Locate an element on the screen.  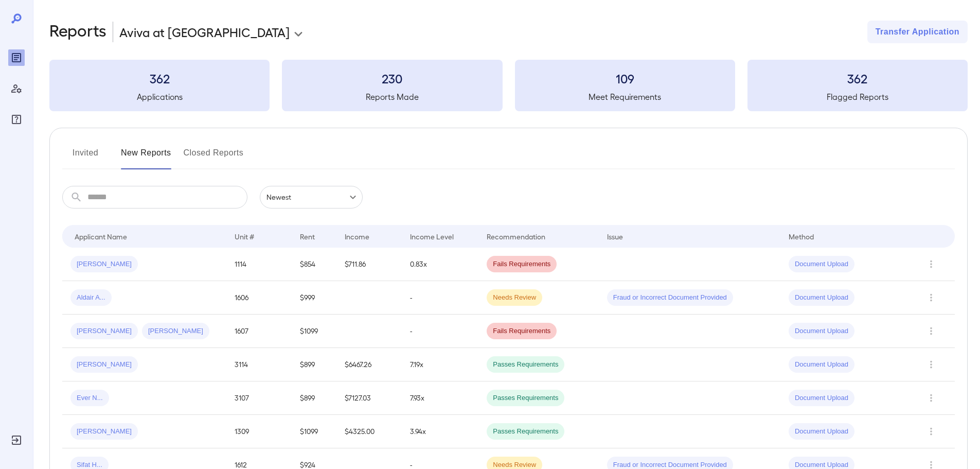
td: 7.93x is located at coordinates (440, 398).